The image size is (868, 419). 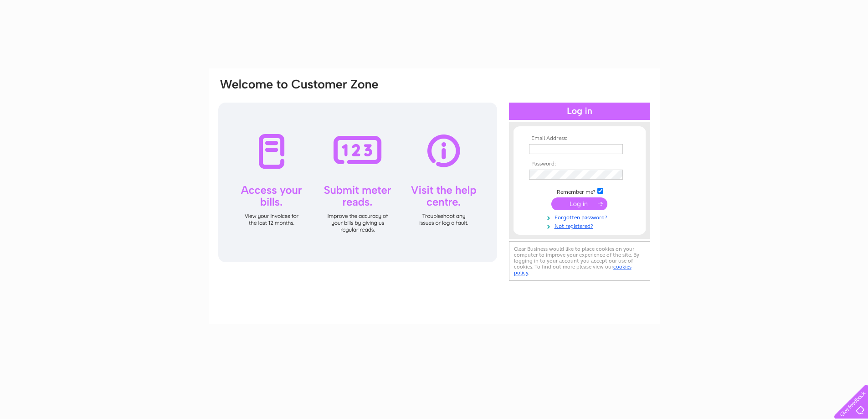 I want to click on a: Not registered?, so click(x=580, y=226).